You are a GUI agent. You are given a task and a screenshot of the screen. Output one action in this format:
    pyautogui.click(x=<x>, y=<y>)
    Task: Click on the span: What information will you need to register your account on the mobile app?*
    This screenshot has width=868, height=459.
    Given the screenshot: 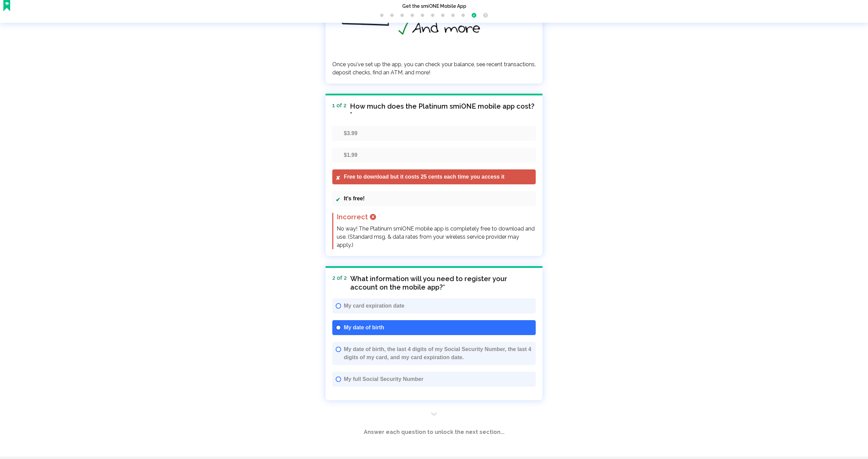 What is the action you would take?
    pyautogui.click(x=443, y=283)
    